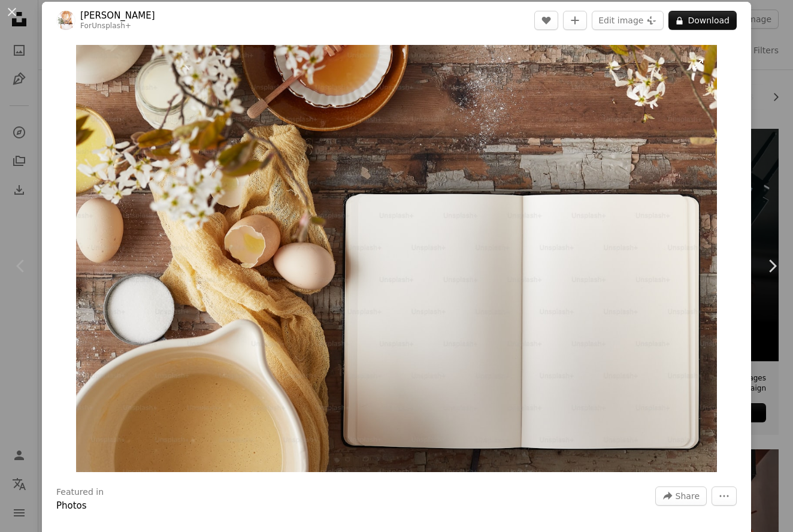 The width and height of the screenshot is (793, 532). I want to click on button: Share this image, so click(681, 496).